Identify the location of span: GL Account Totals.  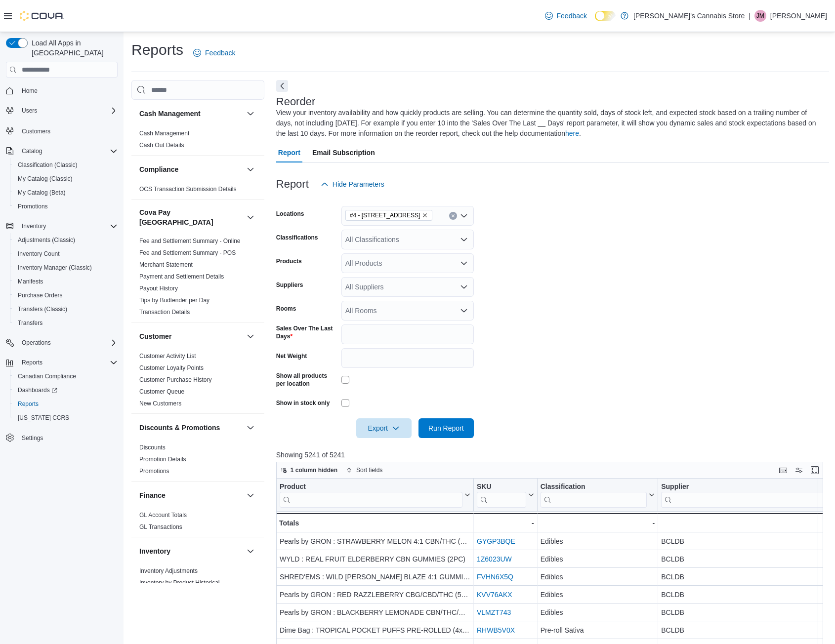
(163, 515).